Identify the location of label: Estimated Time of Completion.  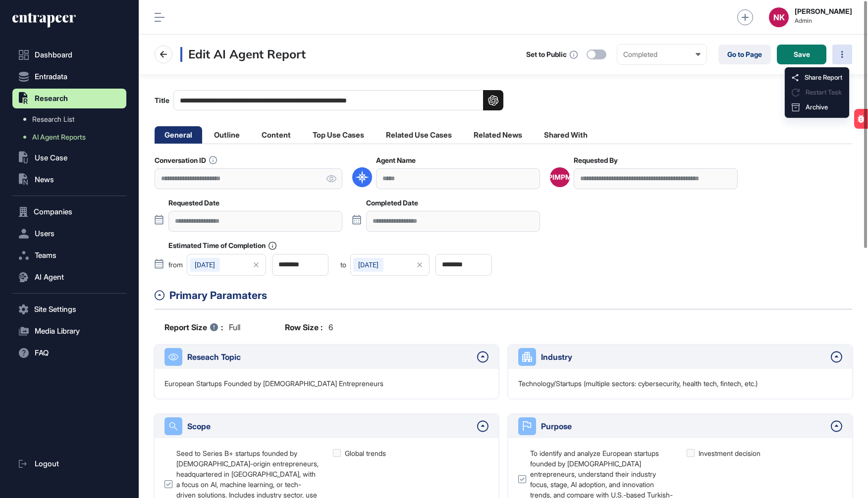
(222, 246).